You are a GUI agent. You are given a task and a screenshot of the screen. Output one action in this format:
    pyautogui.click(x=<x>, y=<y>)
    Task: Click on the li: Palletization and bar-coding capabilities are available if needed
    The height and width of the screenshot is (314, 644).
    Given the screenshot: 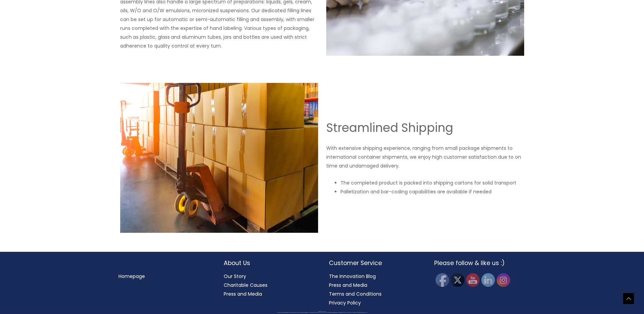 What is the action you would take?
    pyautogui.click(x=432, y=192)
    